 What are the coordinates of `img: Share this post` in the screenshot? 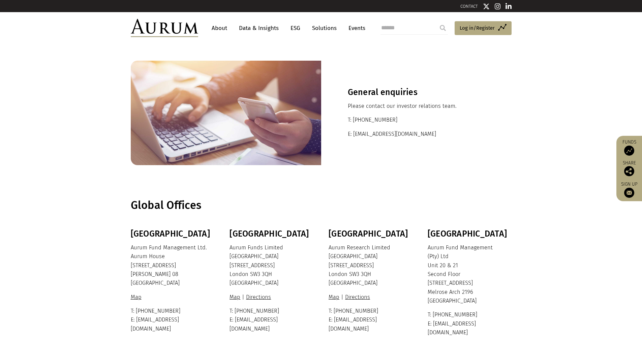 It's located at (629, 171).